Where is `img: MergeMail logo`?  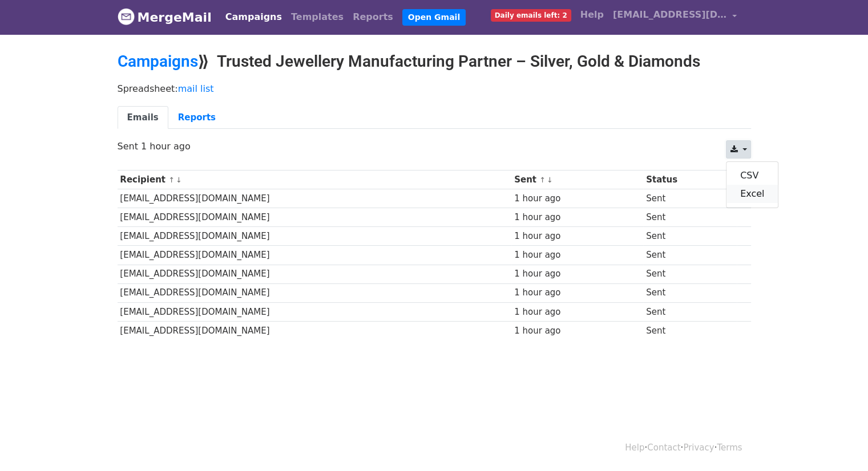
img: MergeMail logo is located at coordinates (126, 16).